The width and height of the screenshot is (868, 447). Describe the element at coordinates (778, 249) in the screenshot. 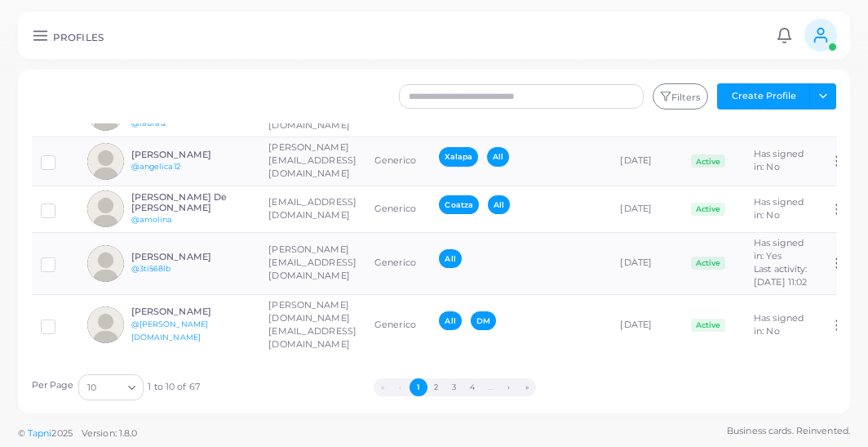

I see `span: Has signed in: Yes` at that location.